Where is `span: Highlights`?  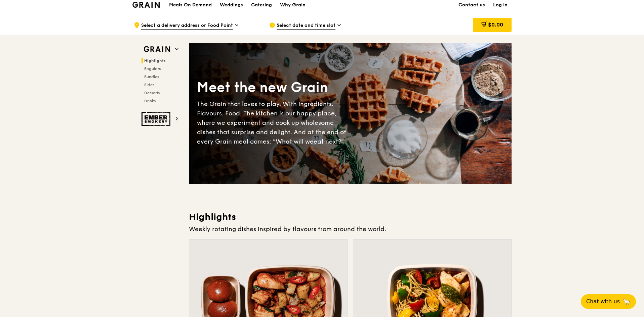 span: Highlights is located at coordinates (155, 61).